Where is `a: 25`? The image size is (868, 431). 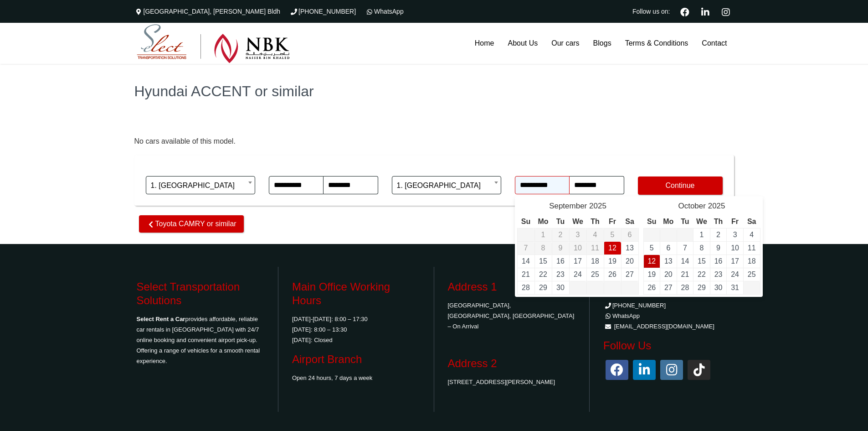 a: 25 is located at coordinates (752, 274).